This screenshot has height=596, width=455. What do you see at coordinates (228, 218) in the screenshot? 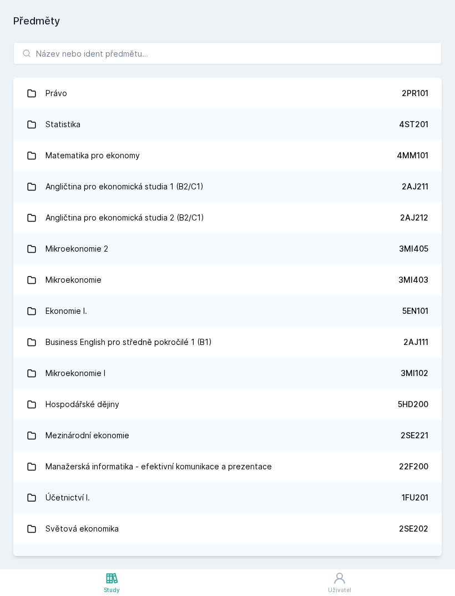
I see `a: Angličtina pro ekonomická studia 2 (B2/C1) 2AJ212` at bounding box center [228, 218].